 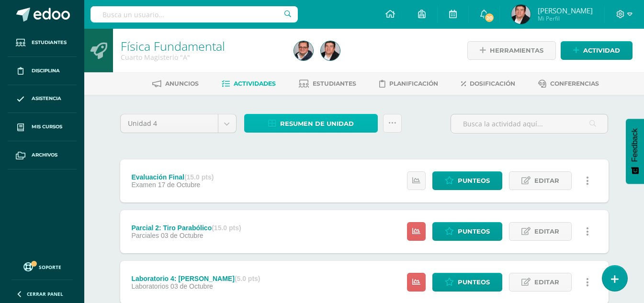 I want to click on h1: Física Fundamental, so click(x=202, y=46).